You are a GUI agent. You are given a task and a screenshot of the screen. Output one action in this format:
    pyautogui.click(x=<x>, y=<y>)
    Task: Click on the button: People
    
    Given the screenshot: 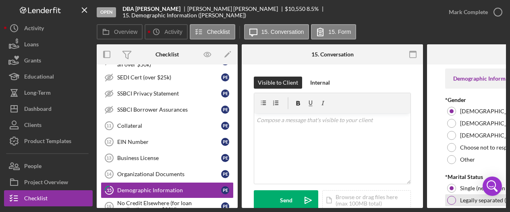 What is the action you would take?
    pyautogui.click(x=48, y=166)
    